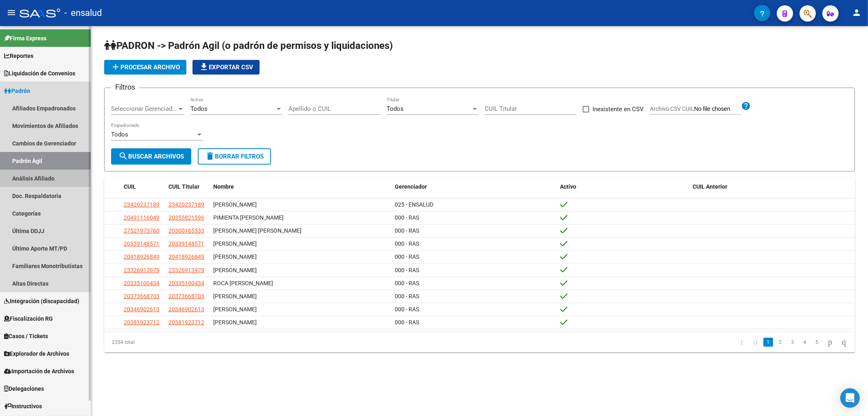  What do you see at coordinates (17, 91) in the screenshot?
I see `span: Padrón` at bounding box center [17, 91].